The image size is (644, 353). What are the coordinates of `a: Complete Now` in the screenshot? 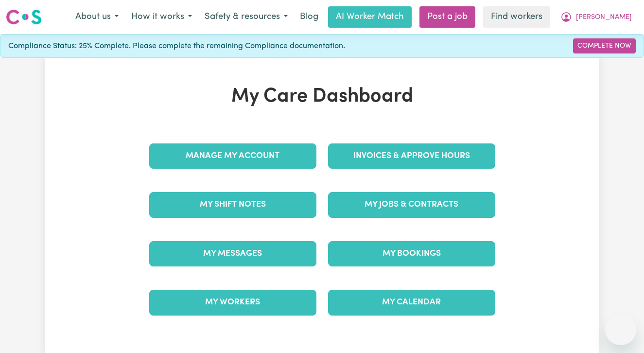 It's located at (604, 46).